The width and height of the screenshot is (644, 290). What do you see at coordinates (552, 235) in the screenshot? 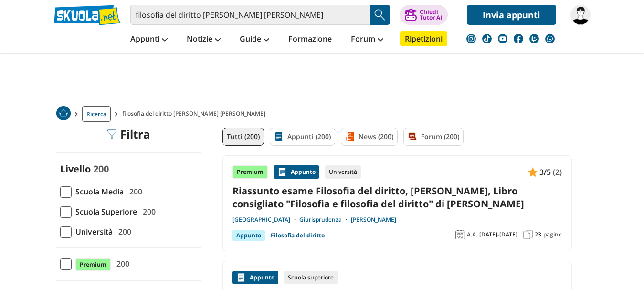
I see `span: pagine` at bounding box center [552, 235].